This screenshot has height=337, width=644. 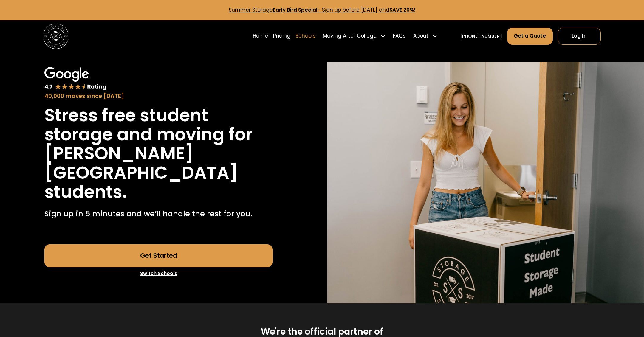 I want to click on img: Storage Scholars main logo, so click(x=56, y=36).